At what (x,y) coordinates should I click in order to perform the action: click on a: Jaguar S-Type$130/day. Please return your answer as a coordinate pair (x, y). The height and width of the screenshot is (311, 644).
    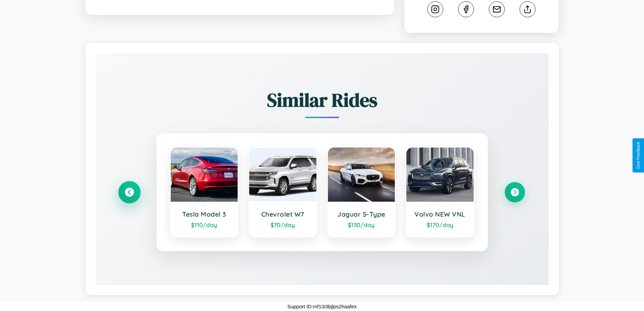
    Looking at the image, I should click on (362, 192).